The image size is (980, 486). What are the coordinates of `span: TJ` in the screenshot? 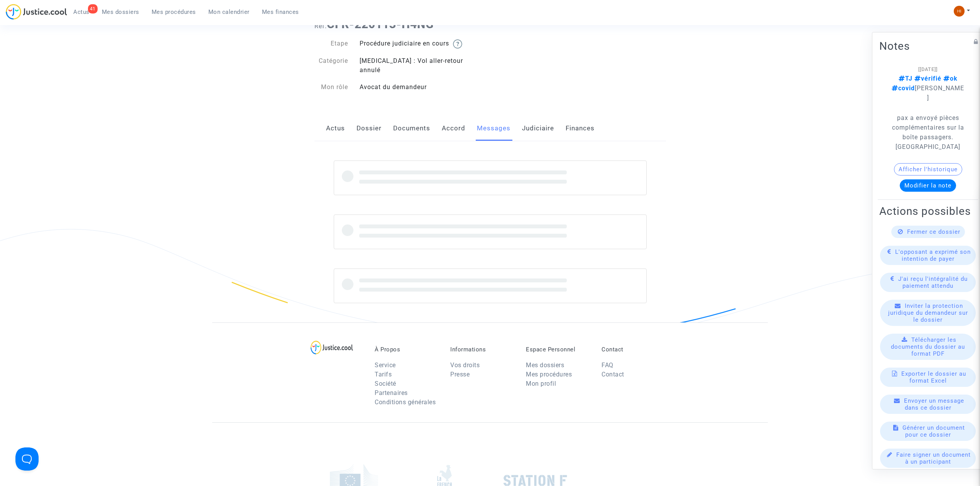 It's located at (906, 78).